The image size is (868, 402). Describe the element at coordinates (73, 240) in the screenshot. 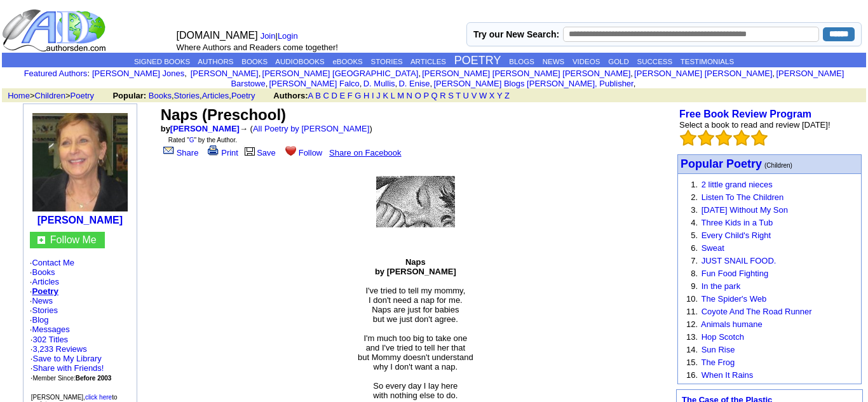

I see `a: Follow Me` at that location.